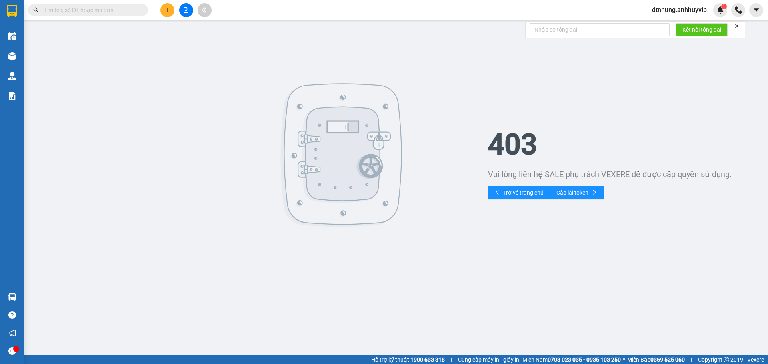 This screenshot has width=768, height=364. What do you see at coordinates (724, 6) in the screenshot?
I see `sup: 1` at bounding box center [724, 6].